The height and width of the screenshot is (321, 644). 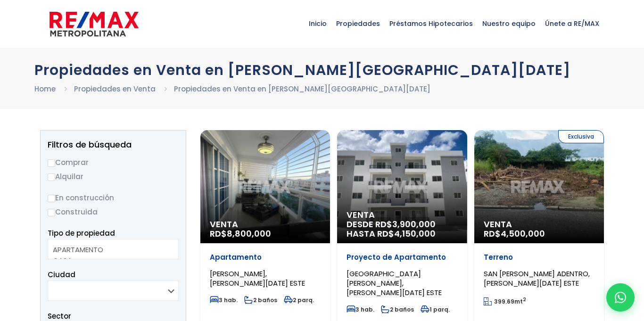 What do you see at coordinates (113, 145) in the screenshot?
I see `h2: Filtros de búsqueda` at bounding box center [113, 145].